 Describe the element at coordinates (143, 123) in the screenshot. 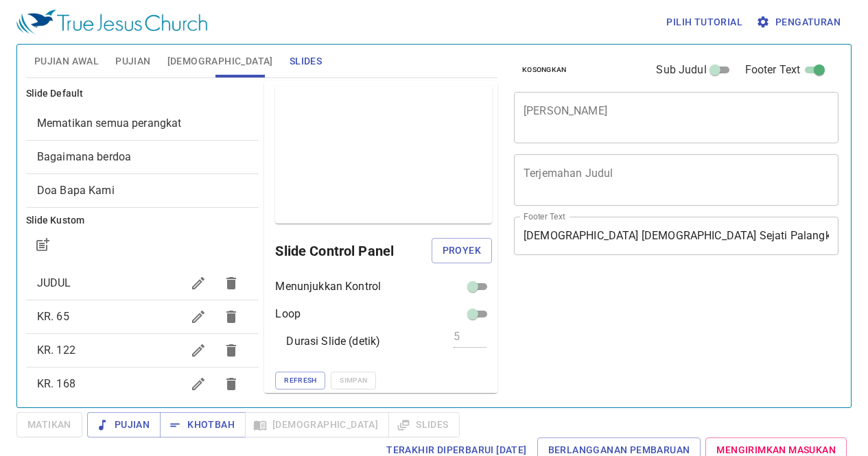

I see `div: Mematikan semua perangkat` at that location.